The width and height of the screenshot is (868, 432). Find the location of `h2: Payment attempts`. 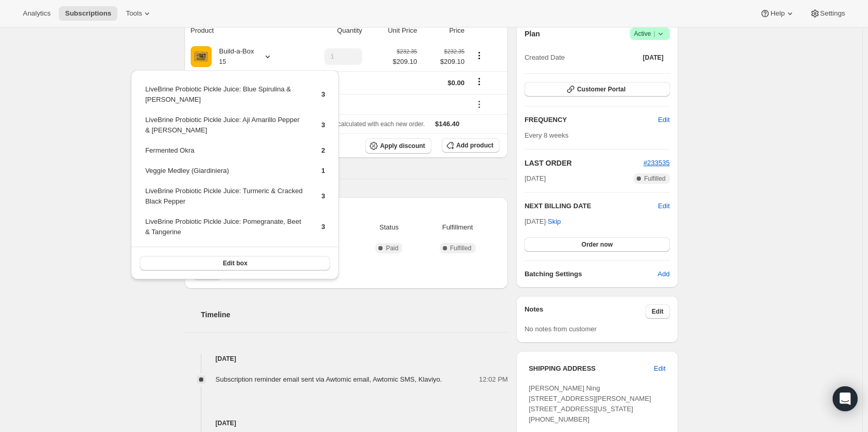

h2: Payment attempts is located at coordinates (346, 211).